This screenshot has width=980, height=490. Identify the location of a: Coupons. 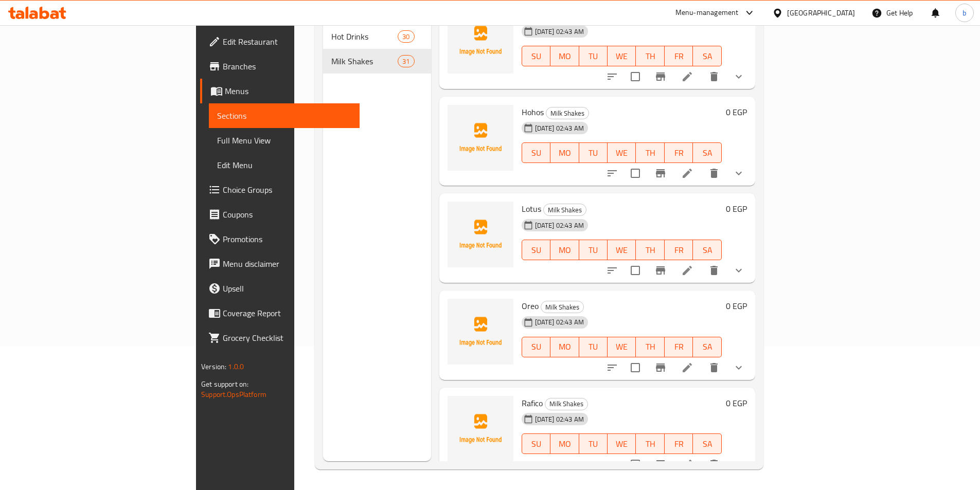
(280, 214).